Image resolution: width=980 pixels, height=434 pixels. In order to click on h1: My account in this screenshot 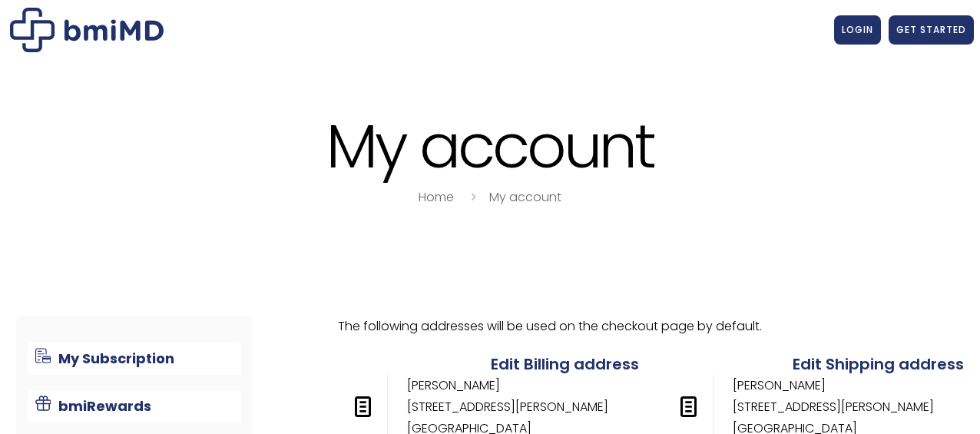, I will do `click(490, 146)`.